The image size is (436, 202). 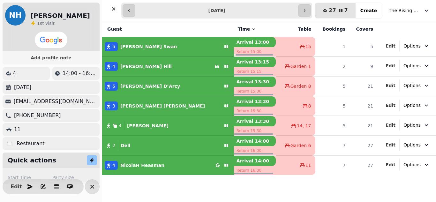 I want to click on span: 14, 17, so click(x=304, y=126).